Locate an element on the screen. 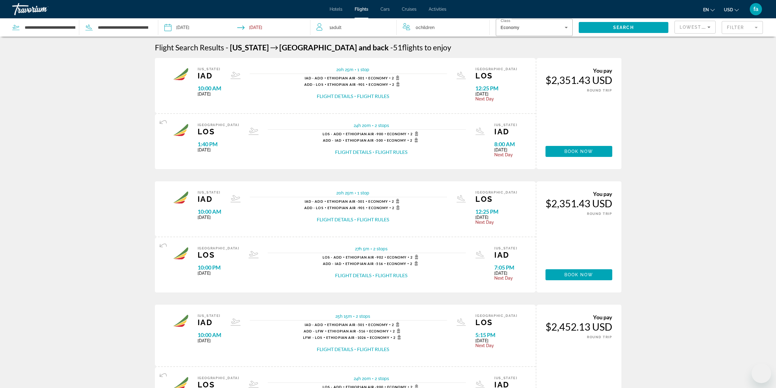 The height and width of the screenshot is (388, 776). span: 0 is located at coordinates (425, 27).